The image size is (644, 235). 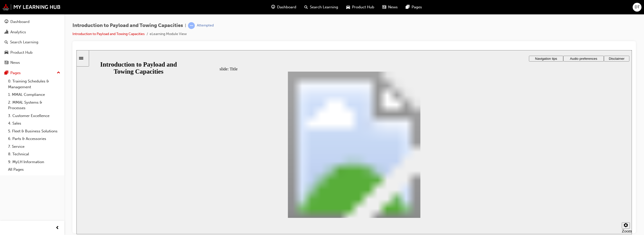 What do you see at coordinates (32, 22) in the screenshot?
I see `a: Dashboard` at bounding box center [32, 22].